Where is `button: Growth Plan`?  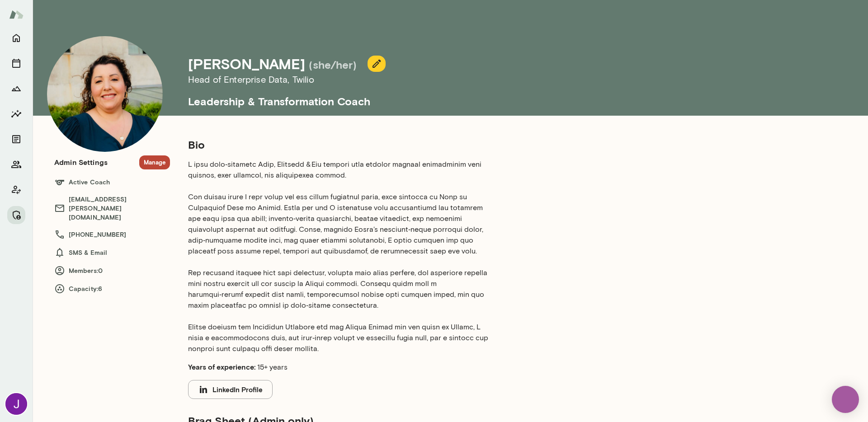
button: Growth Plan is located at coordinates (17, 88).